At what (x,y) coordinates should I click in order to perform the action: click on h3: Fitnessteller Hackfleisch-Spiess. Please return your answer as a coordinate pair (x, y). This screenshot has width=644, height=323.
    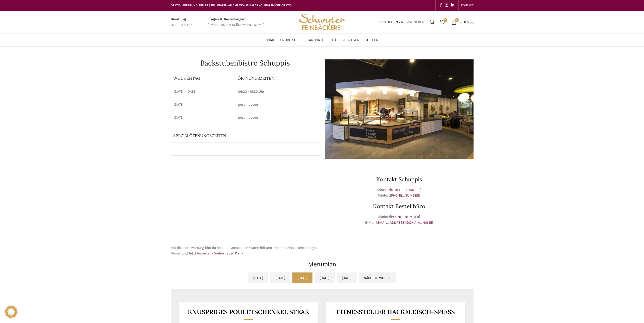
    Looking at the image, I should click on (395, 312).